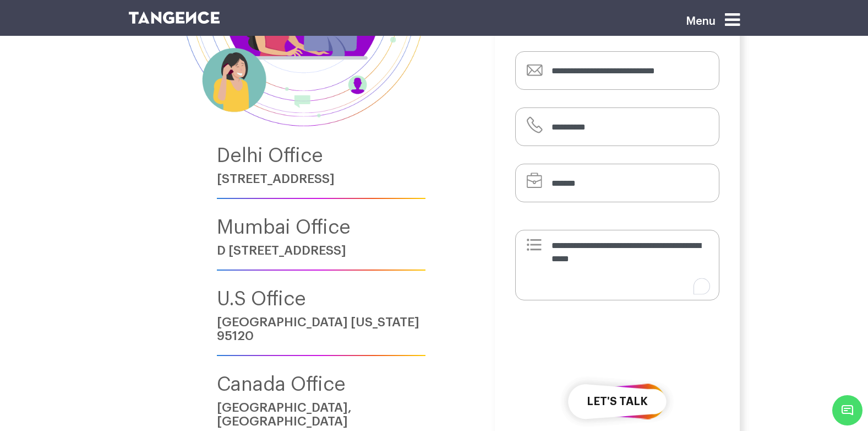  Describe the element at coordinates (321, 155) in the screenshot. I see `h4: Delhi Office` at that location.